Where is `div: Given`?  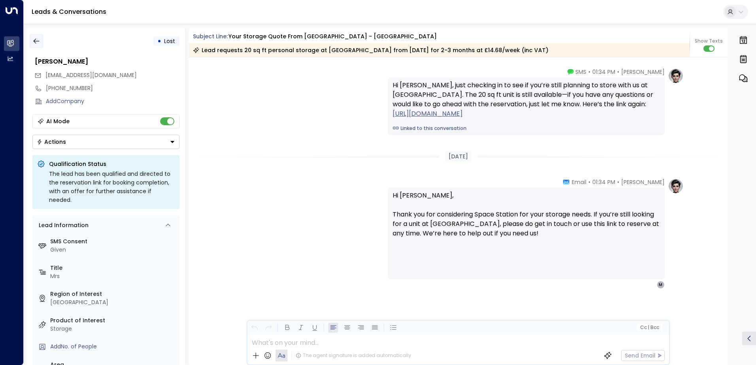
div: Given is located at coordinates (113, 250).